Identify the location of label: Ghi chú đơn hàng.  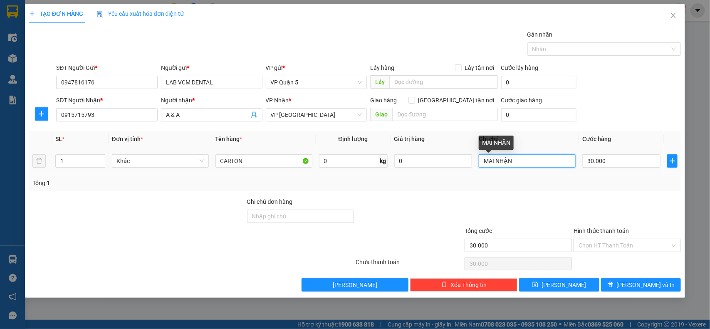
(270, 202).